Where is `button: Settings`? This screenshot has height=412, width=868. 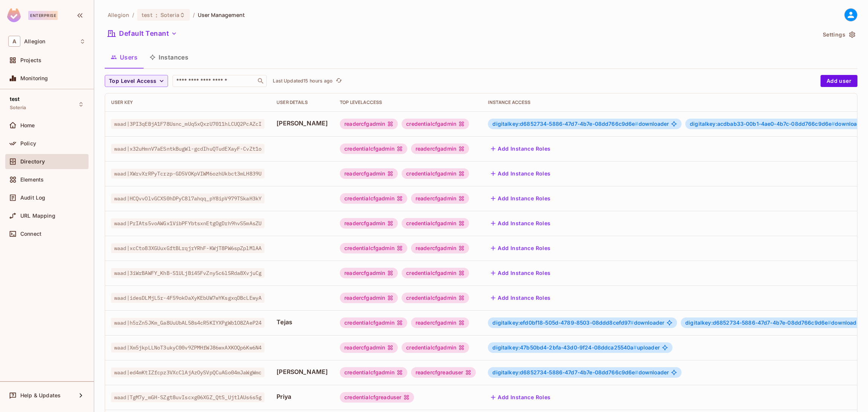
button: Settings is located at coordinates (838, 34).